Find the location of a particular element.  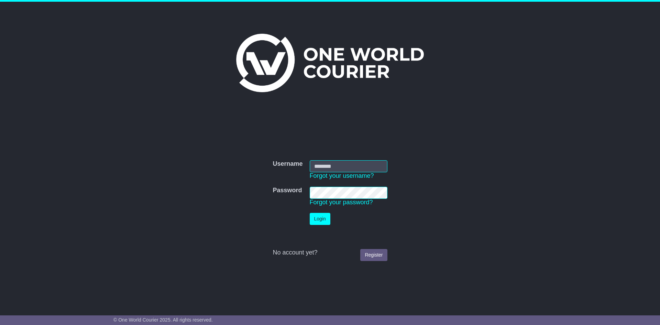

label: Username is located at coordinates (287, 164).